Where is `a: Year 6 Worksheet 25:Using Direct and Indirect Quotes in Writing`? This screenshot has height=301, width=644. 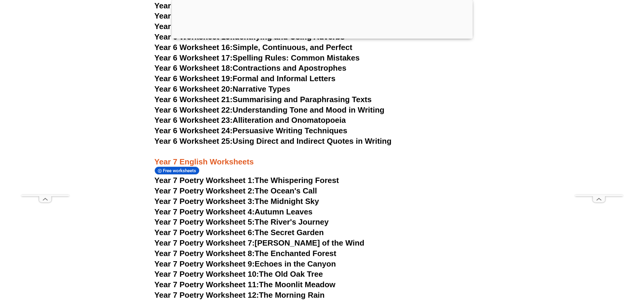
a: Year 6 Worksheet 25:Using Direct and Indirect Quotes in Writing is located at coordinates (273, 141).